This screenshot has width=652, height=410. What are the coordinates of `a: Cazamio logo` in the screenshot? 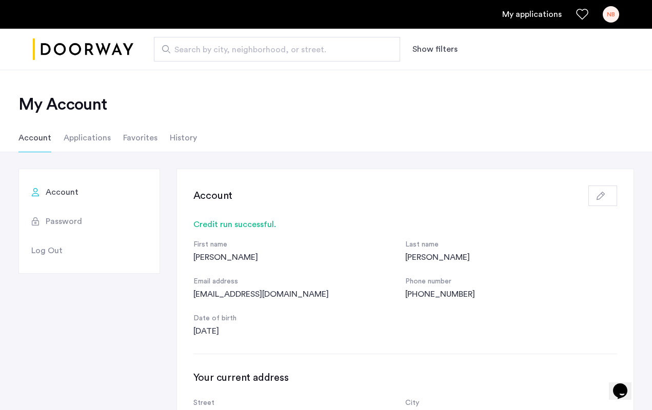 It's located at (83, 49).